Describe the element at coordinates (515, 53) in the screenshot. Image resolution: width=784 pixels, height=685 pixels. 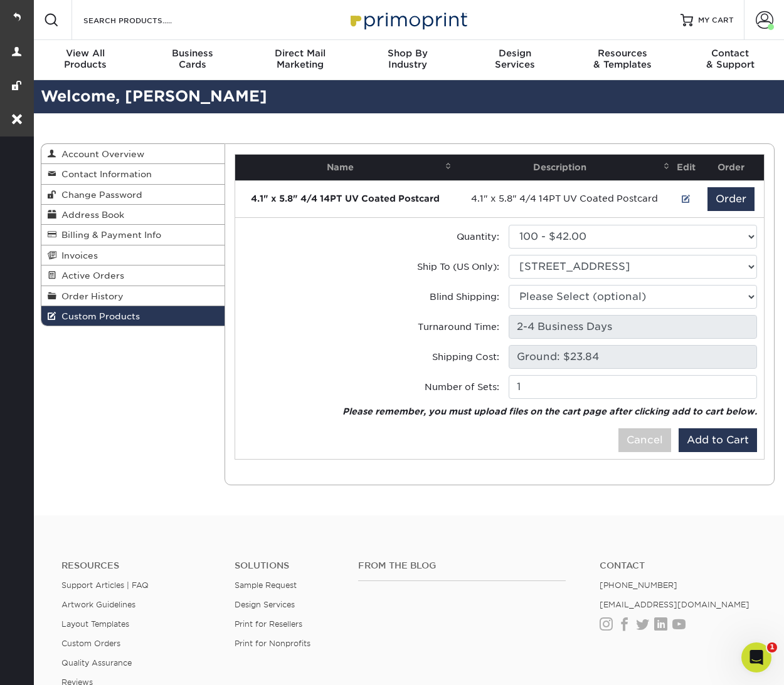
I see `span: Design` at that location.